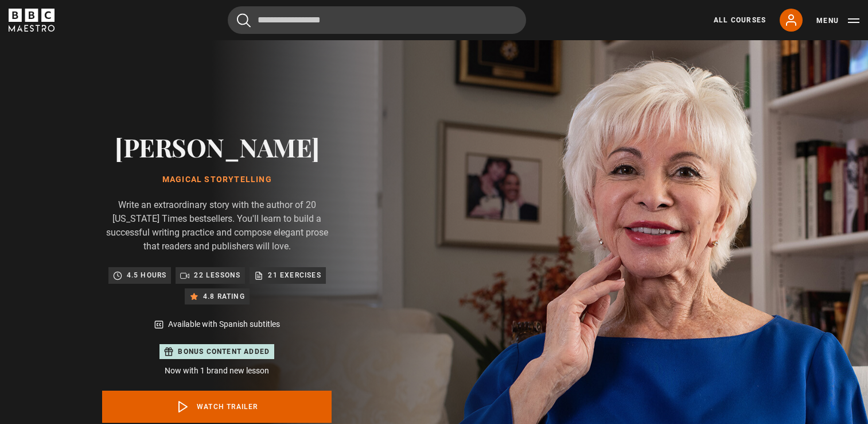 The image size is (868, 424). Describe the element at coordinates (294, 275) in the screenshot. I see `p: 21 exercises` at that location.